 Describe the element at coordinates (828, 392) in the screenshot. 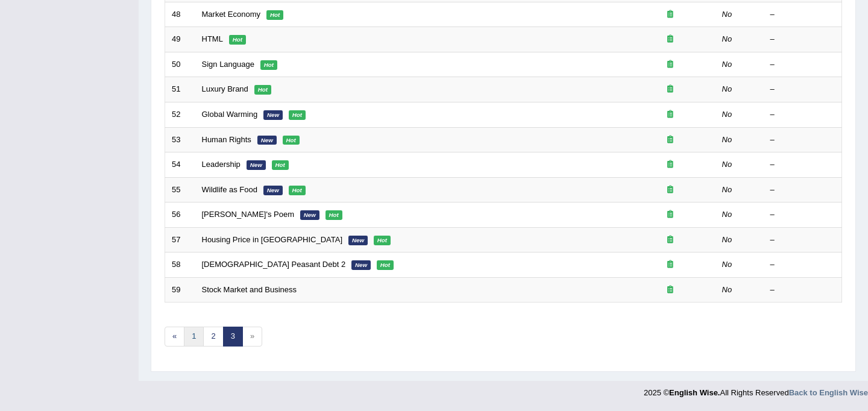

I see `strong: Back to English Wise` at that location.